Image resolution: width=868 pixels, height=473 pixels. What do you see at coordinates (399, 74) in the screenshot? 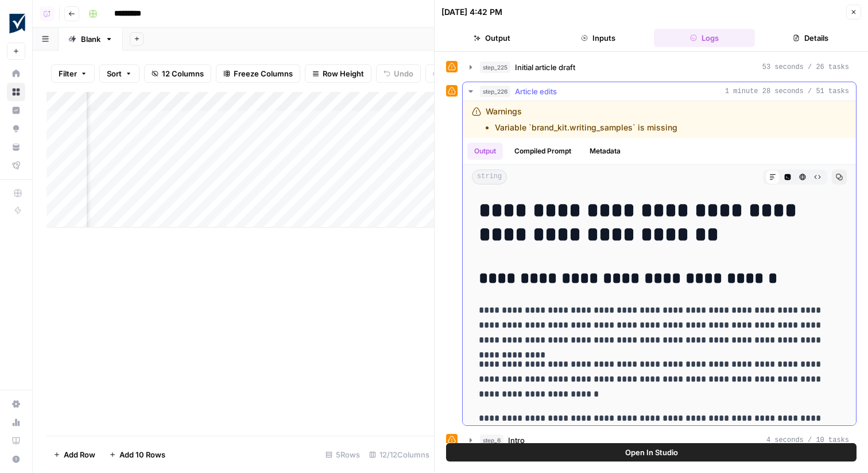
I see `button: Undo` at bounding box center [399, 74].